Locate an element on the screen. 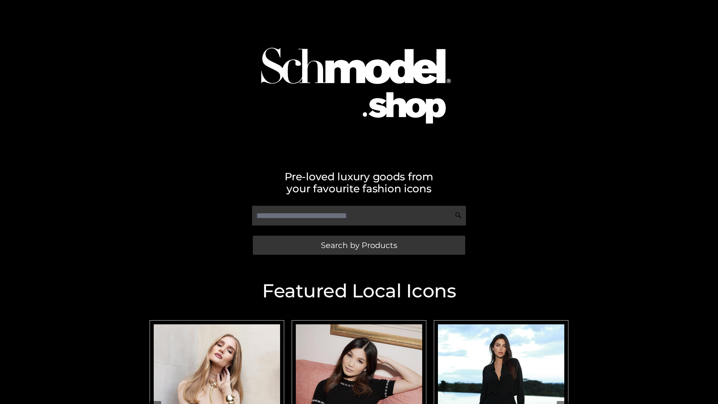 This screenshot has height=404, width=718. h2: Pre-loved luxury goods from your favourite fashion icons is located at coordinates (359, 183).